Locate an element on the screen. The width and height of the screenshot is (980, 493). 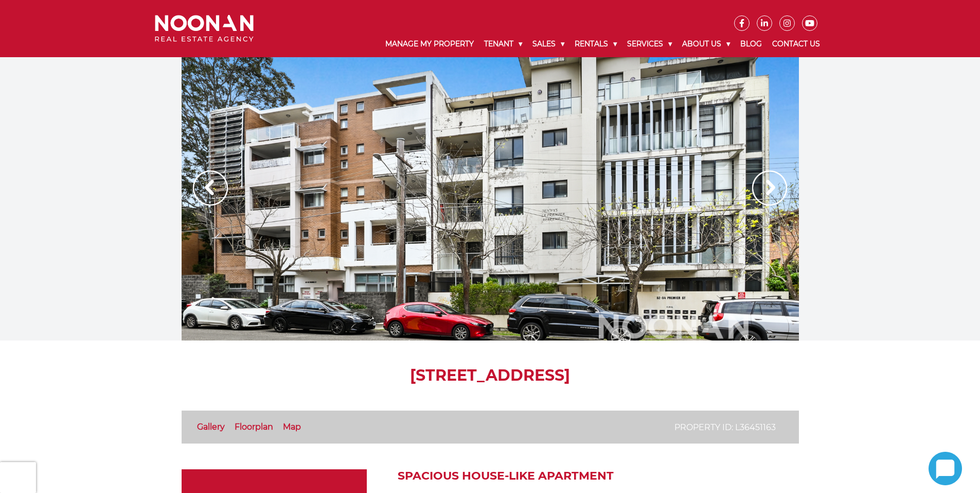
a: Gallery is located at coordinates (210, 427).